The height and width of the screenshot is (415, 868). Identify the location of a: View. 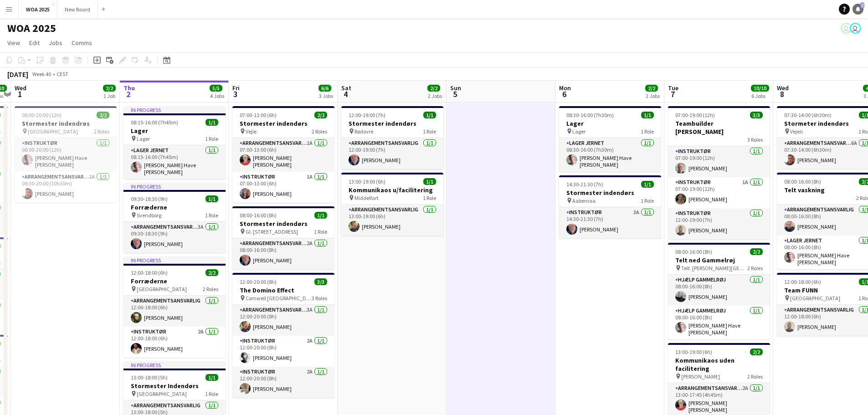
(14, 43).